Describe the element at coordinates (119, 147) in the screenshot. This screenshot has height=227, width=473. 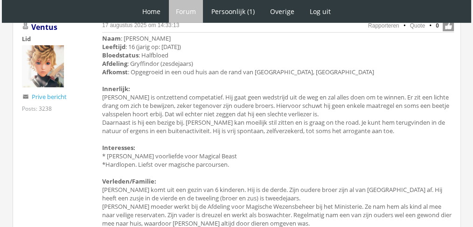
I see `b: Interesses:` at that location.